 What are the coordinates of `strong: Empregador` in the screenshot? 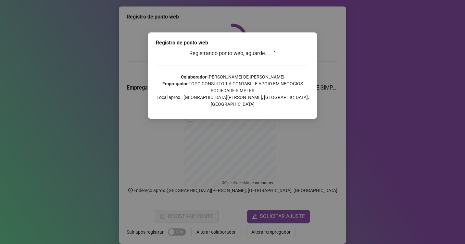 It's located at (175, 84).